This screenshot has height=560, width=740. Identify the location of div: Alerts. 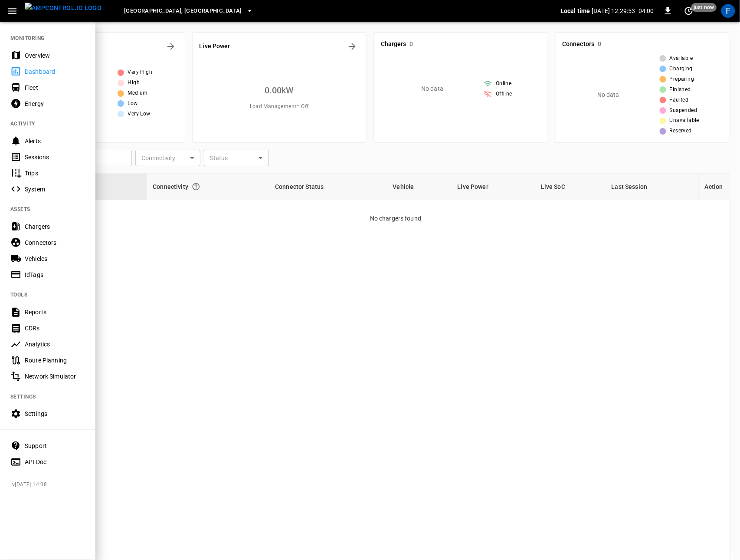
(55, 141).